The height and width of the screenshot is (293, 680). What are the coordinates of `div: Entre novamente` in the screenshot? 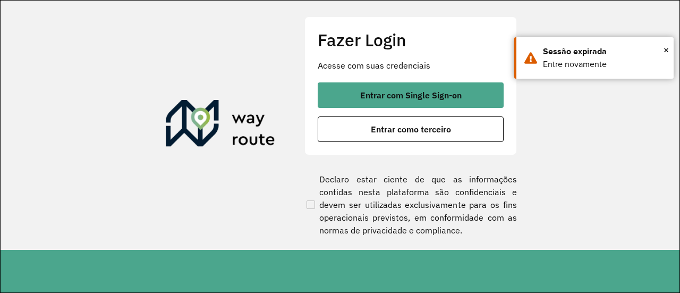 It's located at (604, 64).